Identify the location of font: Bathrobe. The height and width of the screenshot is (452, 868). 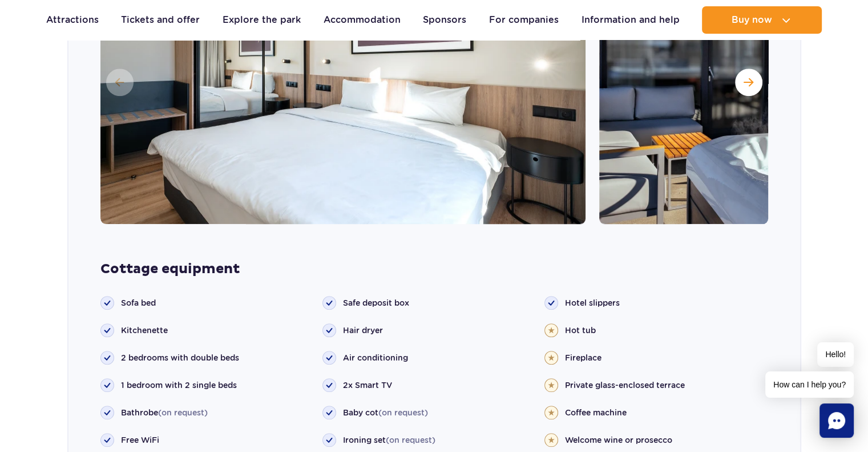
(139, 413).